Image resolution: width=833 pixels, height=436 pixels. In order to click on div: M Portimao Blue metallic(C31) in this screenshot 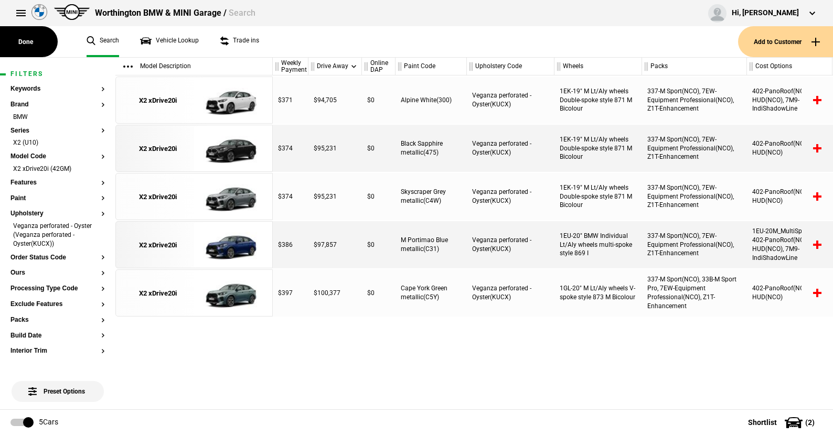, I will do `click(431, 245)`.